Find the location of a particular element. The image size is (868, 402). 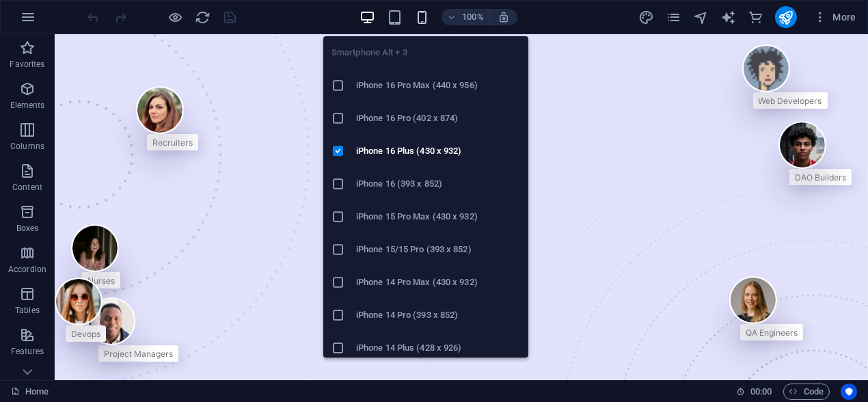

p: Features is located at coordinates (28, 352).